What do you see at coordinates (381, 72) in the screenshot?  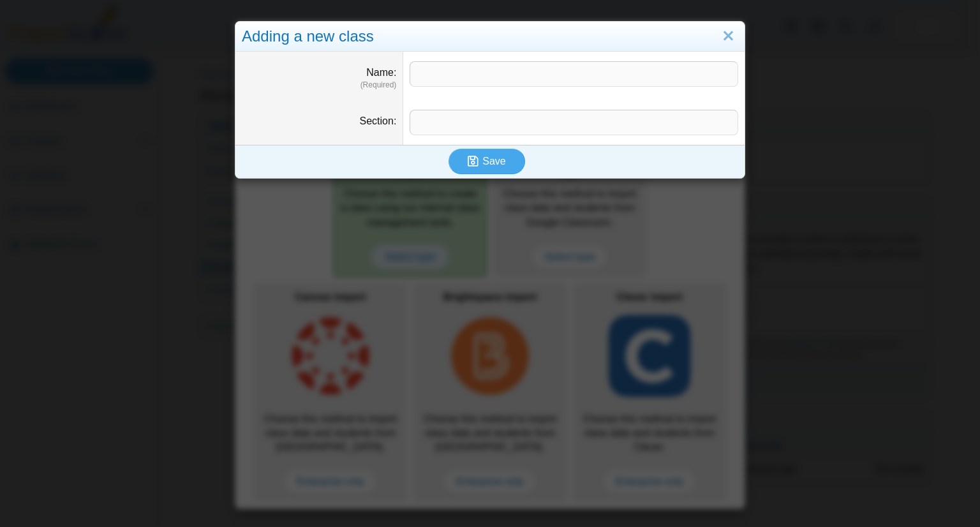 I see `label: Name` at bounding box center [381, 72].